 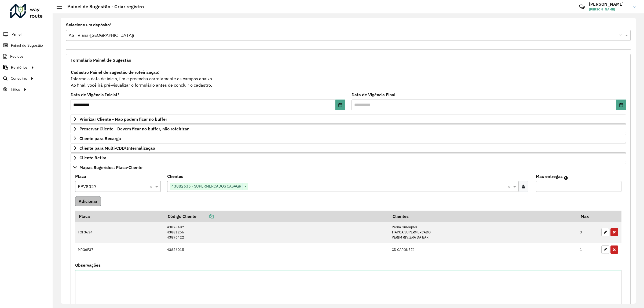 I want to click on span: Relatórios, so click(x=19, y=67).